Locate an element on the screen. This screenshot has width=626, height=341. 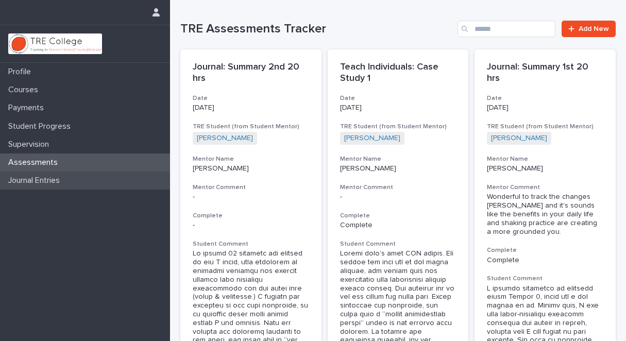
p: Courses is located at coordinates (25, 90).